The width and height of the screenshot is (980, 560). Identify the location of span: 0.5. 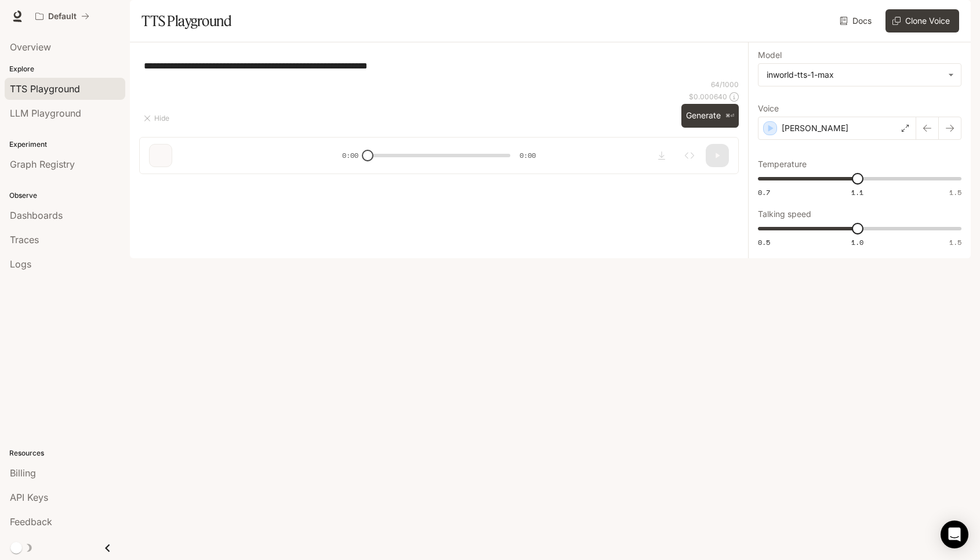
(764, 242).